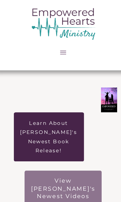 Image resolution: width=121 pixels, height=202 pixels. What do you see at coordinates (102, 90) in the screenshot?
I see `img: 1` at bounding box center [102, 90].